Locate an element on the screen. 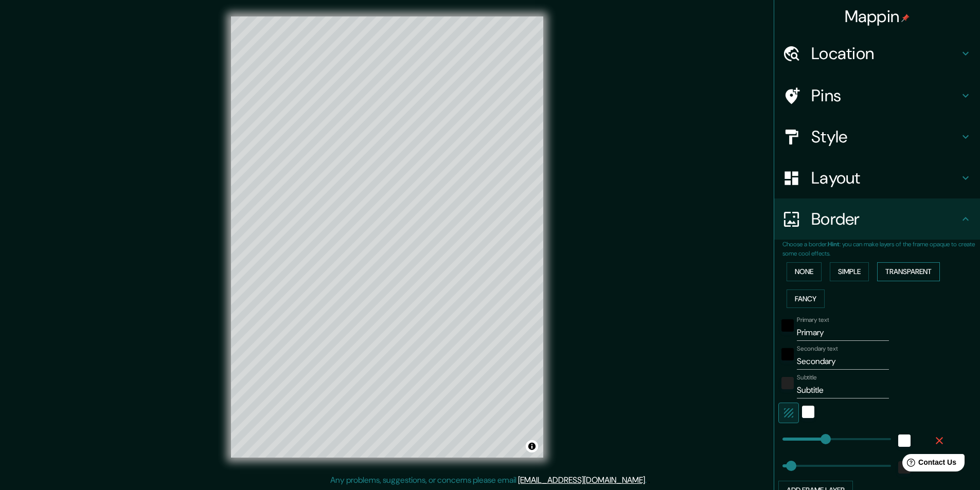 This screenshot has width=980, height=490. div: Layout is located at coordinates (878, 178).